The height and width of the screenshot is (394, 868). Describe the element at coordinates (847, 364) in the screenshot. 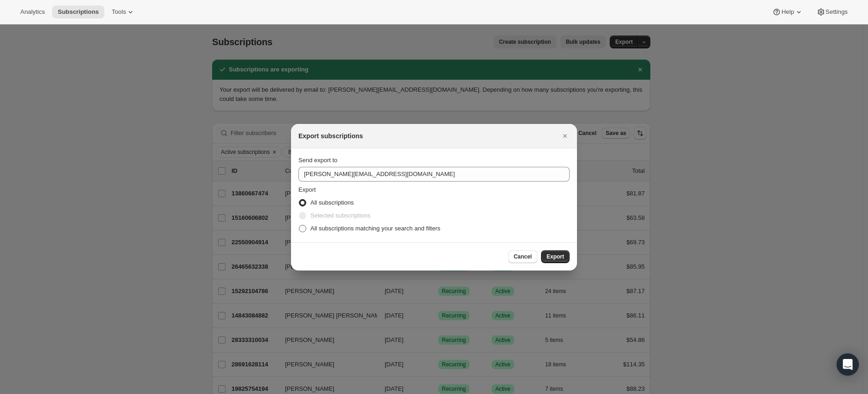

I see `div: Open Intercom Messenger` at that location.